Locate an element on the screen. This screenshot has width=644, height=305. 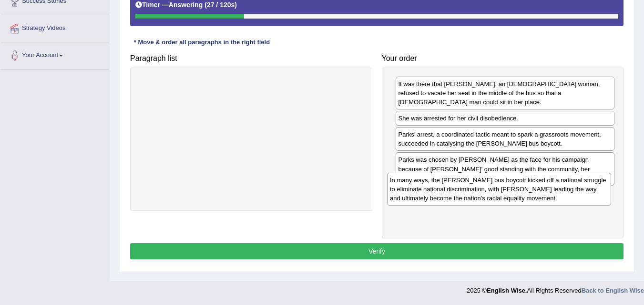
div: Parks’ arrest, a coordinated tactic meant to spark a grassroots movement, succeeded in catalysing... is located at coordinates (506, 139).